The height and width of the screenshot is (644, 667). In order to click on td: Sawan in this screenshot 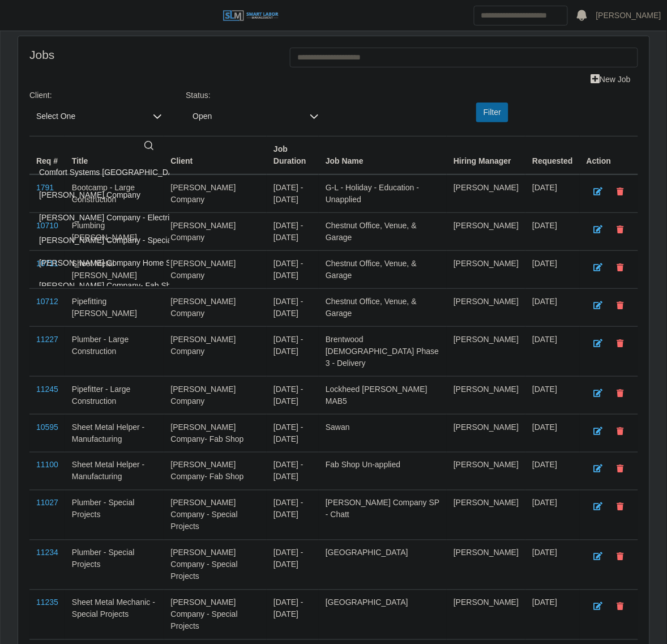, I will do `click(382, 433)`.